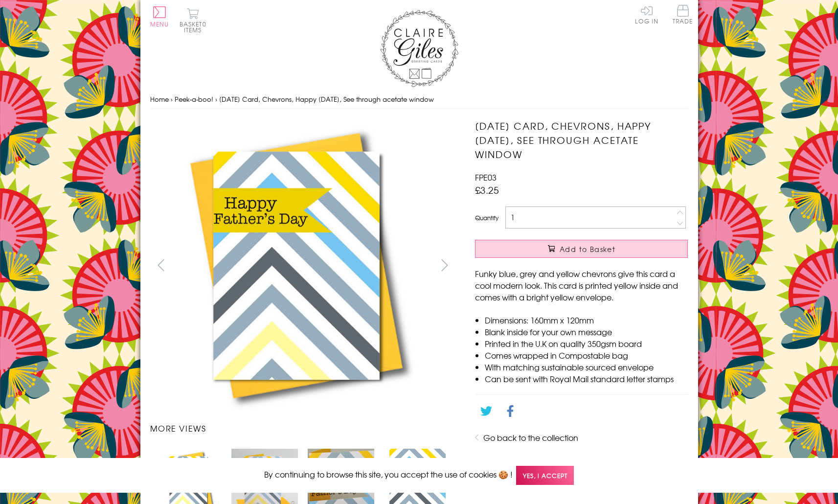  What do you see at coordinates (487, 218) in the screenshot?
I see `label: Quantity` at bounding box center [487, 218].